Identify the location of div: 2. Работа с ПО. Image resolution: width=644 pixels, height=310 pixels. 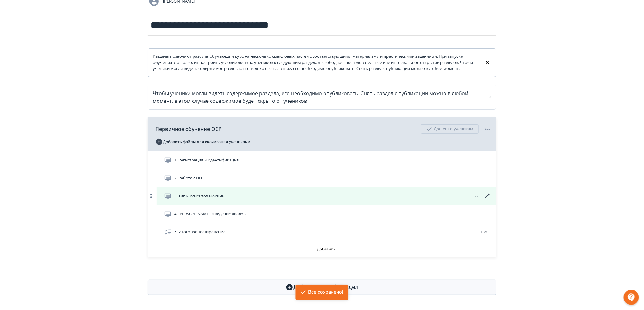
(322, 178).